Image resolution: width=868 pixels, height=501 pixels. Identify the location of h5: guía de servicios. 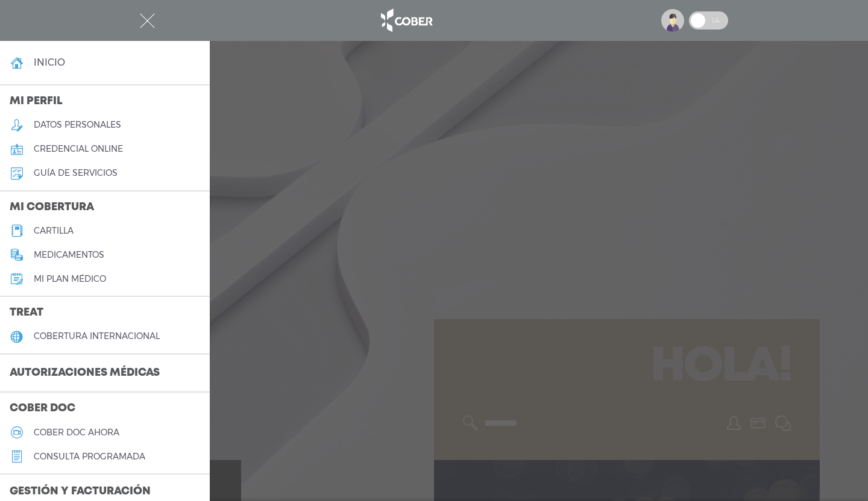
(75, 173).